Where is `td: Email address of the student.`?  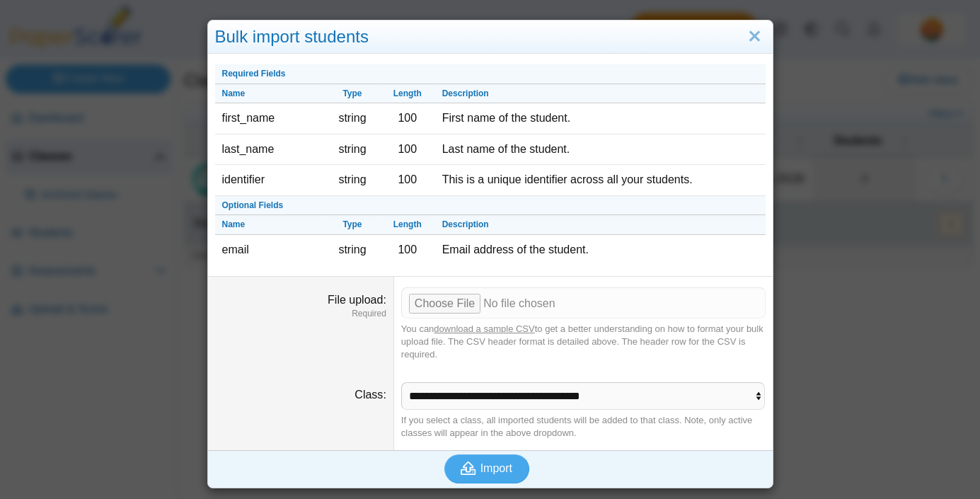
td: Email address of the student. is located at coordinates (600, 250).